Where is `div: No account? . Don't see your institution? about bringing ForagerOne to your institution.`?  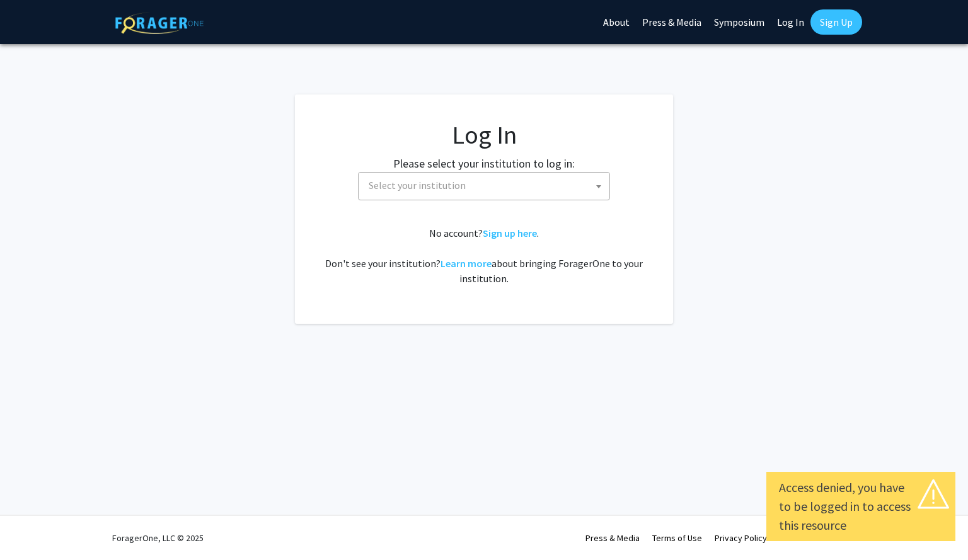
div: No account? . Don't see your institution? about bringing ForagerOne to your institution. is located at coordinates (484, 256).